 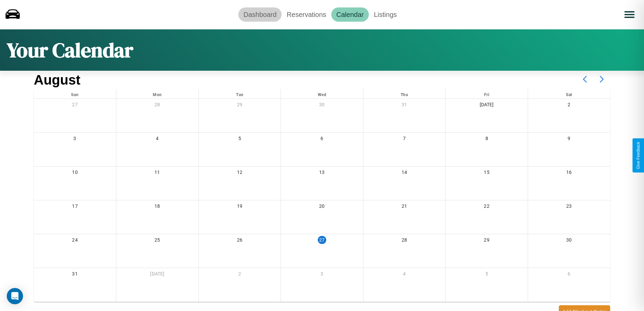 What do you see at coordinates (157, 207) in the screenshot?
I see `div: 18` at bounding box center [157, 207].